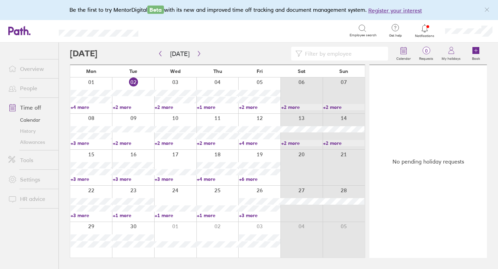 This screenshot has height=269, width=498. What do you see at coordinates (166, 30) in the screenshot?
I see `div: Search` at bounding box center [166, 30].